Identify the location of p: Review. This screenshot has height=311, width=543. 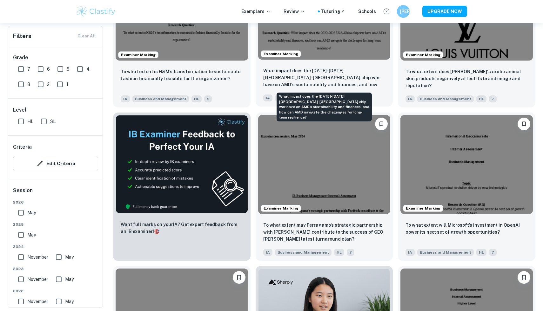
(294, 11).